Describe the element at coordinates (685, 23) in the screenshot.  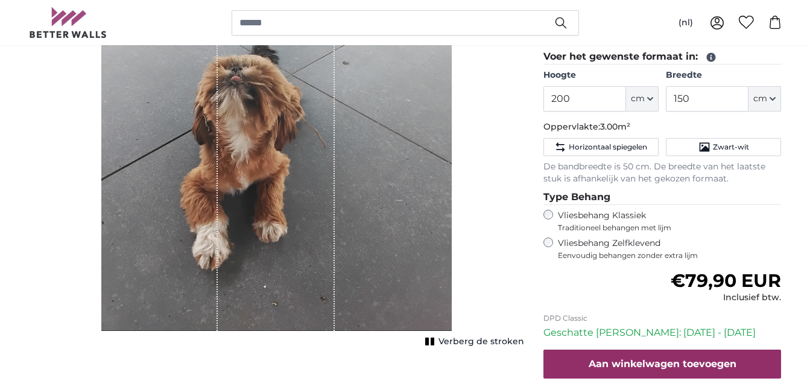
I see `button: (nl)` at that location.